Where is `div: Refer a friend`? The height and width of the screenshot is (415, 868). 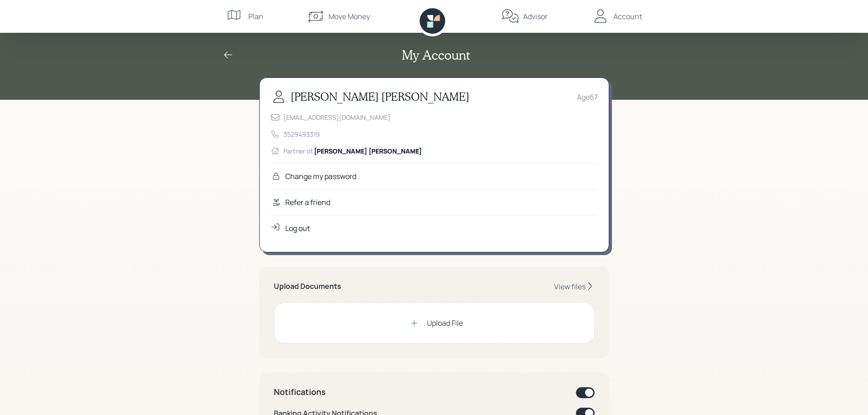
div: Refer a friend is located at coordinates (307, 202).